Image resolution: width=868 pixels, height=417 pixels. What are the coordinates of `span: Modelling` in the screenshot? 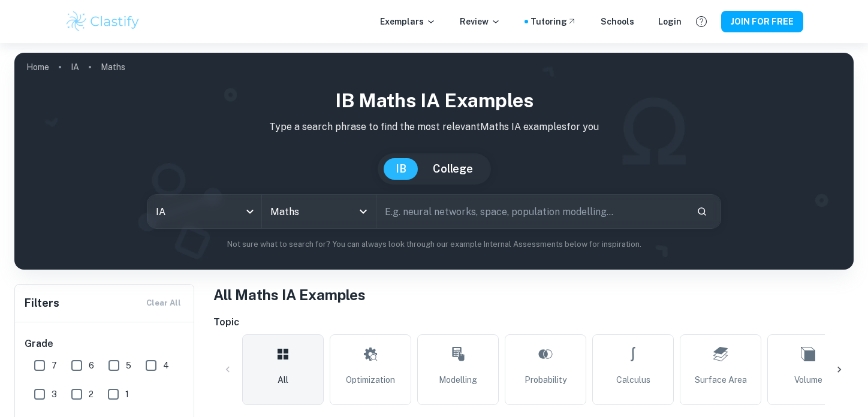 It's located at (458, 380).